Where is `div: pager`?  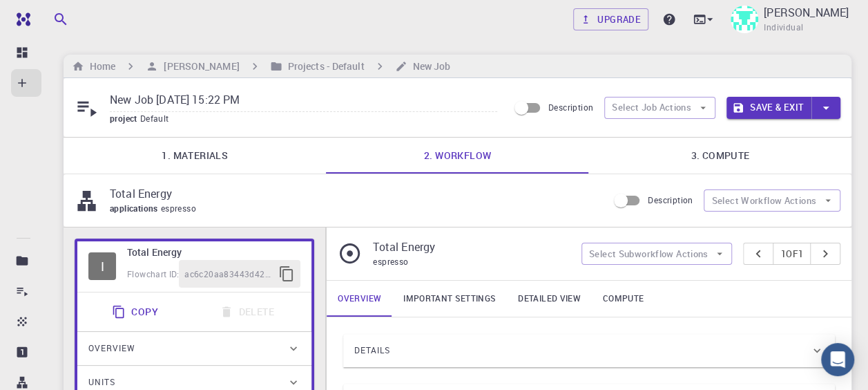 div: pager is located at coordinates (792, 254).